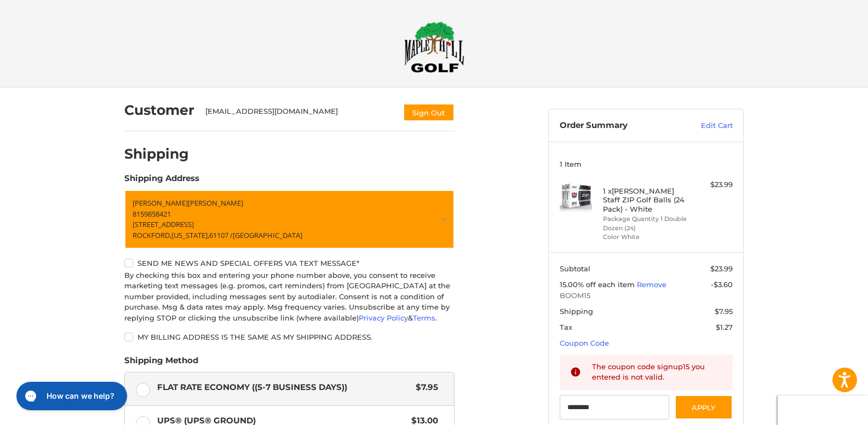 Image resolution: width=868 pixels, height=425 pixels. Describe the element at coordinates (575, 268) in the screenshot. I see `span: Subtotal` at that location.